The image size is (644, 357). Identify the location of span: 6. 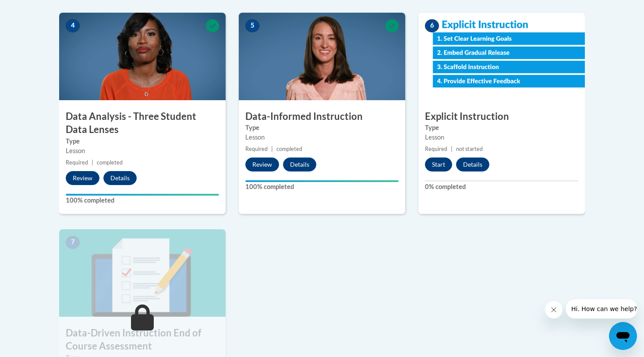
(432, 26).